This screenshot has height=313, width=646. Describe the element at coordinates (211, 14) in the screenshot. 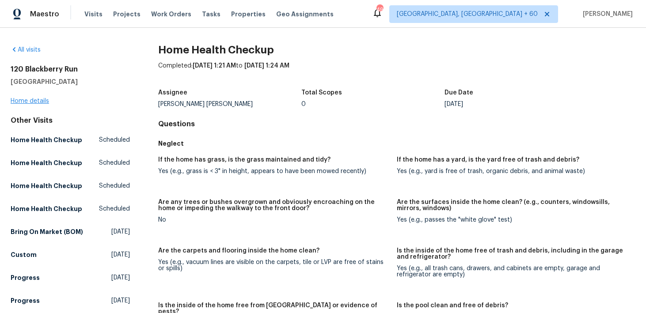

I see `span: Tasks` at that location.